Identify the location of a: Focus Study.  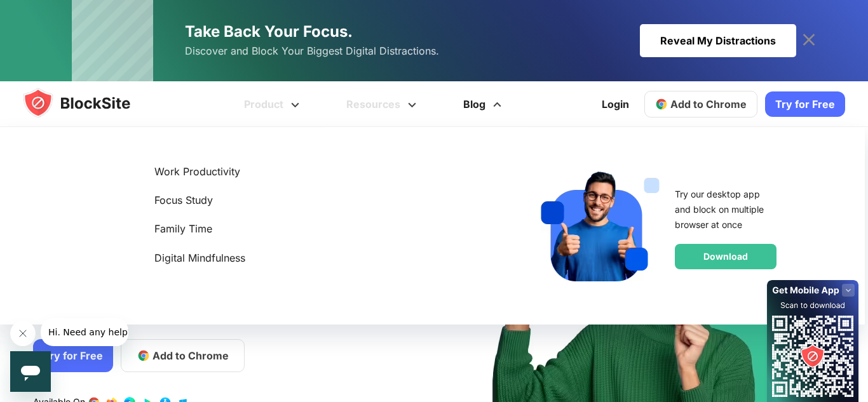
(335, 200).